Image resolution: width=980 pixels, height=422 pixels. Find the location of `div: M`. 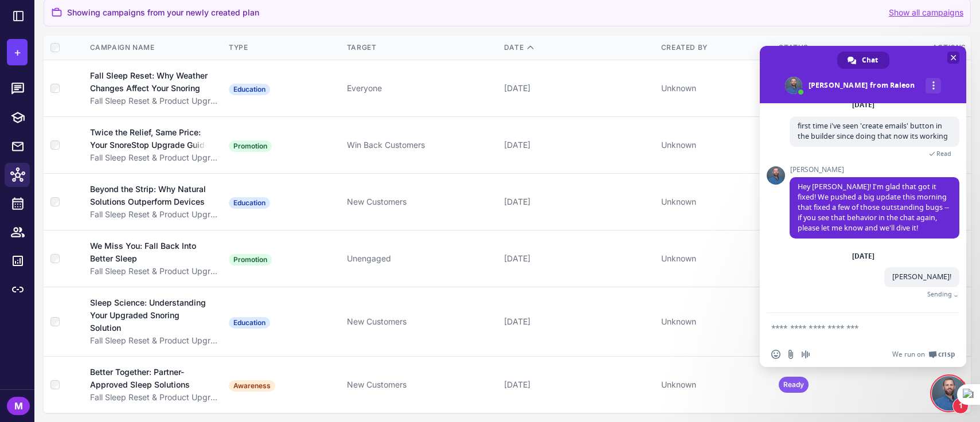

div: M is located at coordinates (18, 406).